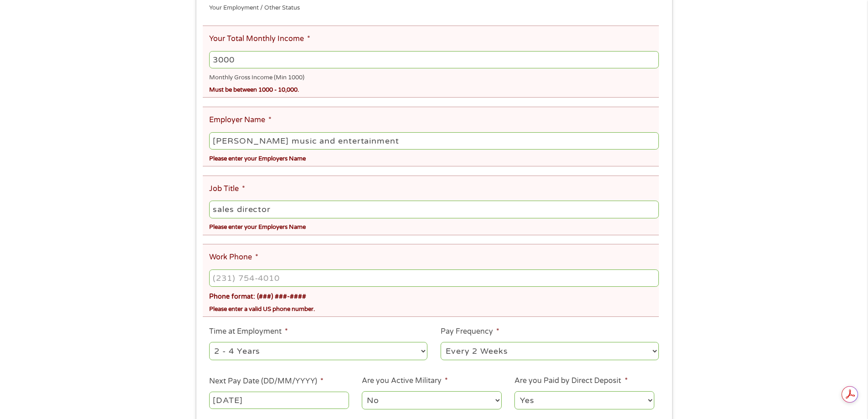 The height and width of the screenshot is (419, 868). What do you see at coordinates (279, 401) in the screenshot?
I see `input: ---Click Here for Calendar ---` at bounding box center [279, 401].